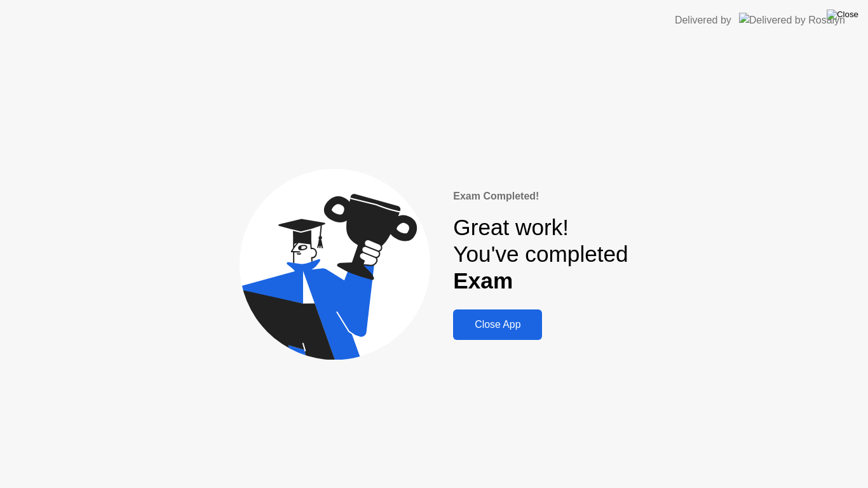 This screenshot has height=488, width=868. What do you see at coordinates (498, 325) in the screenshot?
I see `div: Close App` at bounding box center [498, 325].